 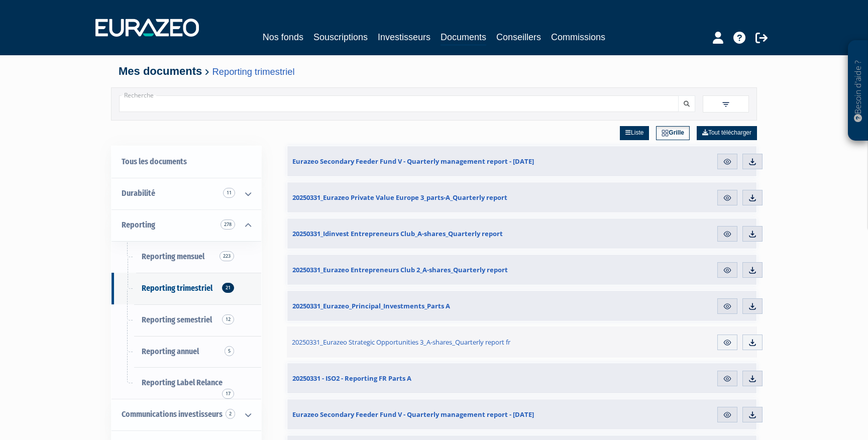 I want to click on a: Reporting mensuel223, so click(x=186, y=257).